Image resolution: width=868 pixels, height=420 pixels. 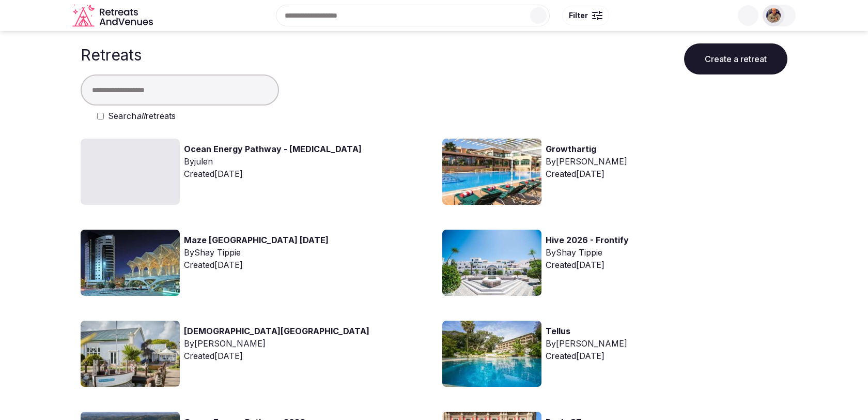 What do you see at coordinates (113, 15) in the screenshot?
I see `a: Visit the homepage` at bounding box center [113, 15].